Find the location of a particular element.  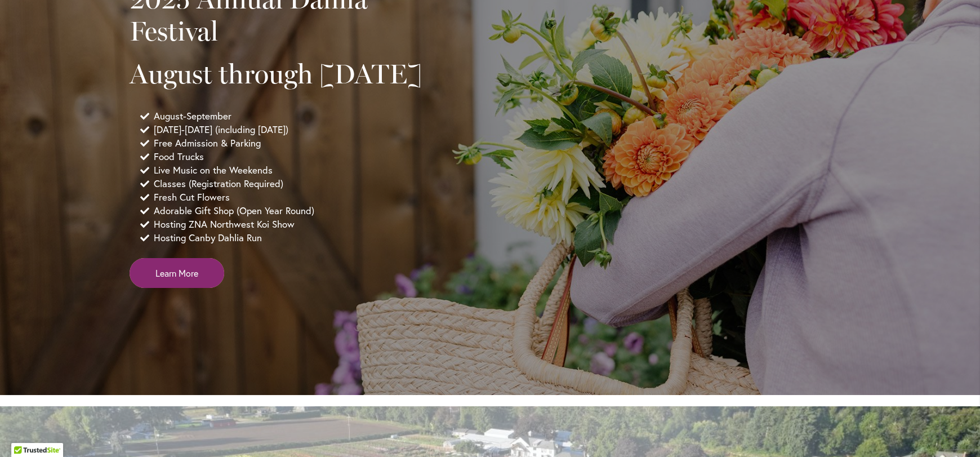

span: Adorable Gift Shop (Open Year Round) is located at coordinates (233, 211).